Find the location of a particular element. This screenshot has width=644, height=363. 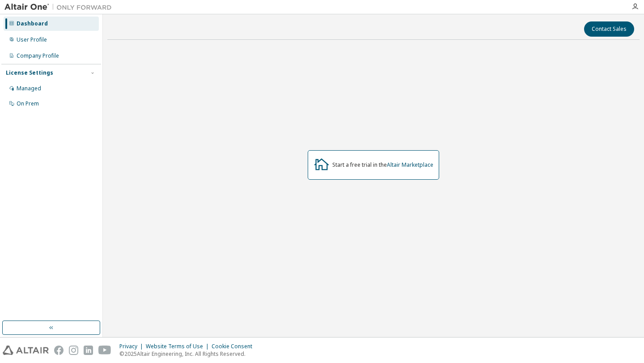

p: © 2025 Altair Engineering, Inc. All Rights Reserved. is located at coordinates (189, 354).